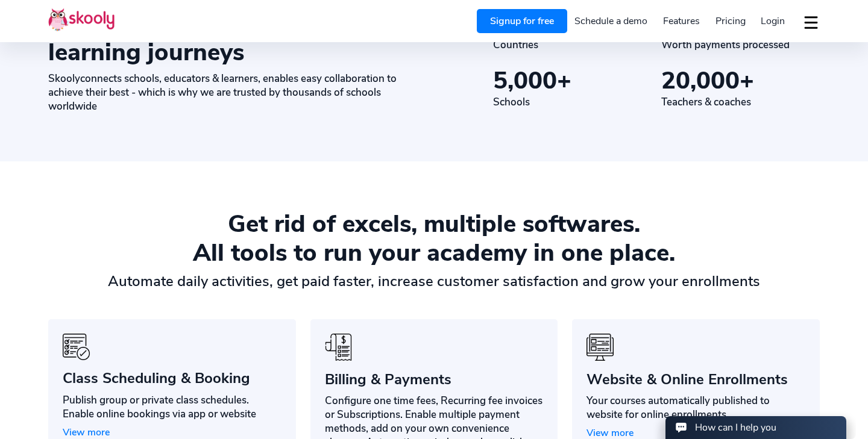  What do you see at coordinates (773, 21) in the screenshot?
I see `a: Login` at bounding box center [773, 21].